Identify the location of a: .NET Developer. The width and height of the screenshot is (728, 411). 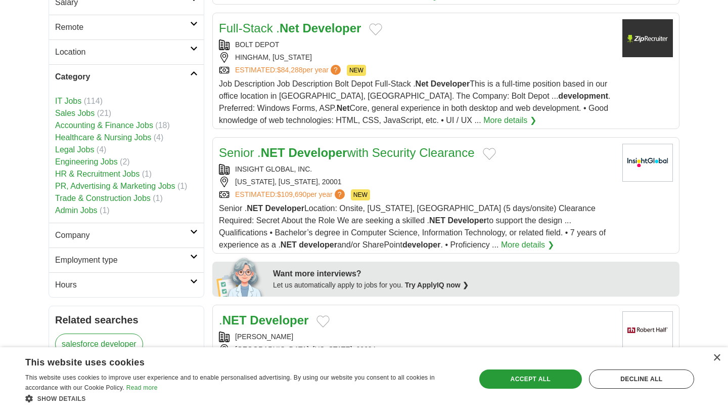
(264, 320).